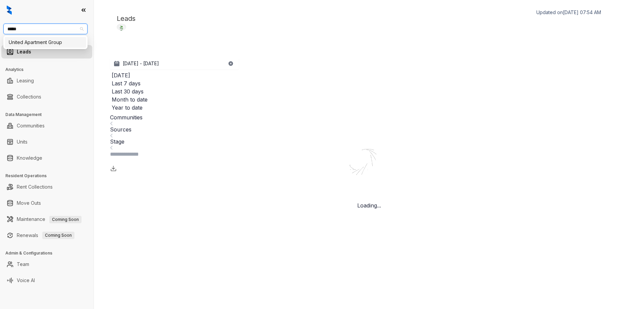 The height and width of the screenshot is (309, 644). I want to click on div: Last 7 days, so click(369, 83).